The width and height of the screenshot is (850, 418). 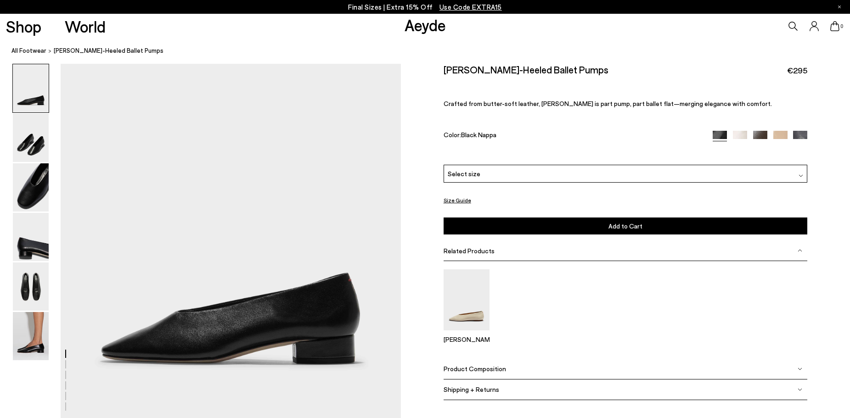 I want to click on nav: breadcrumb, so click(x=431, y=51).